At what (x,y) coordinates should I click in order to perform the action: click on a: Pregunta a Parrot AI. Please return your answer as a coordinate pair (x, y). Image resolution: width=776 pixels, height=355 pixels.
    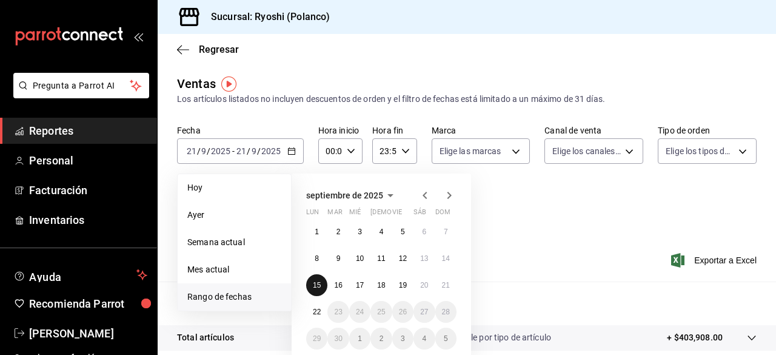
    Looking at the image, I should click on (79, 94).